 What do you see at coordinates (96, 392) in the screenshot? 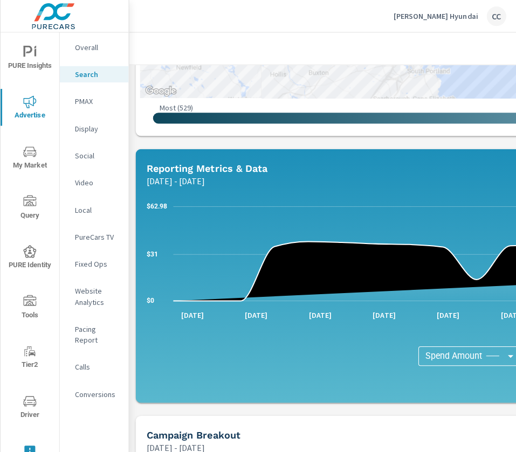
I see `p: Conversions` at bounding box center [96, 392].